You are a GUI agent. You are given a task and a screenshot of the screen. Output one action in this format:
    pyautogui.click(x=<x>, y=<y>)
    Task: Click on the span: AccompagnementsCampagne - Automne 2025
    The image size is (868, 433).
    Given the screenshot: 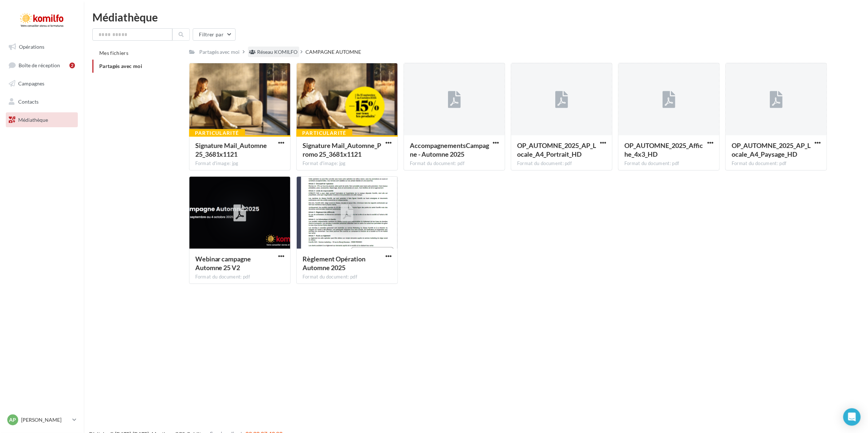 What is the action you would take?
    pyautogui.click(x=450, y=150)
    